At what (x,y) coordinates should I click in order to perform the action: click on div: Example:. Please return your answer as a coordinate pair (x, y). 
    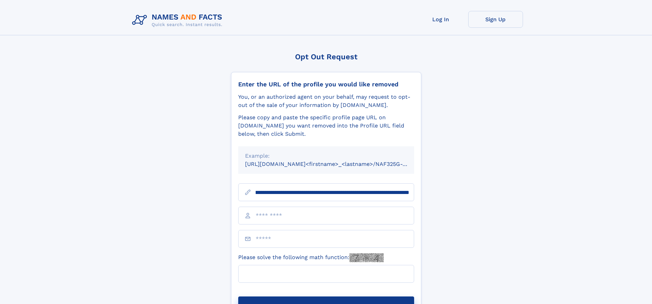
    Looking at the image, I should click on (326, 156).